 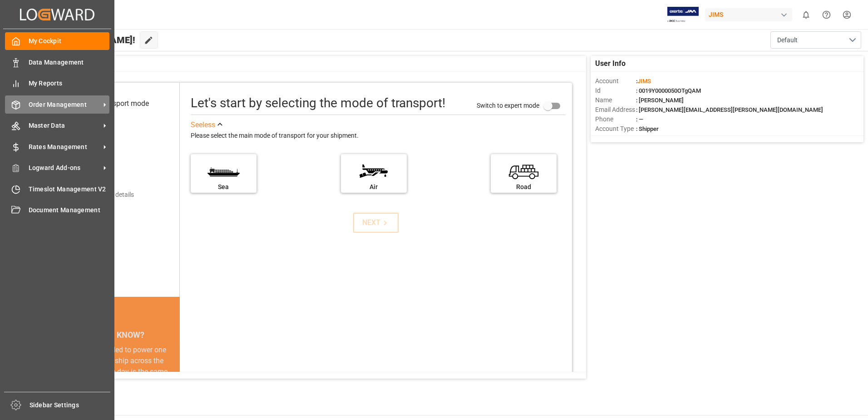 What do you see at coordinates (69, 62) in the screenshot?
I see `span: Data Management` at bounding box center [69, 62].